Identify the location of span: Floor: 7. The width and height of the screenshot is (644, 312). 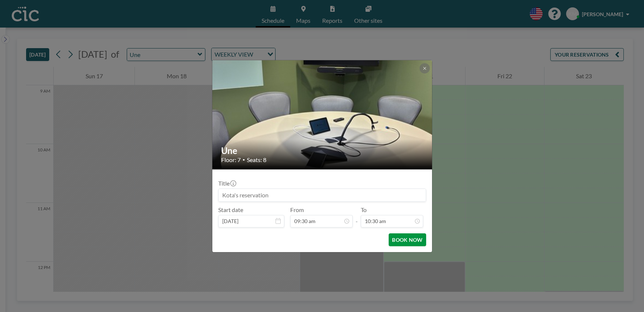
(231, 160).